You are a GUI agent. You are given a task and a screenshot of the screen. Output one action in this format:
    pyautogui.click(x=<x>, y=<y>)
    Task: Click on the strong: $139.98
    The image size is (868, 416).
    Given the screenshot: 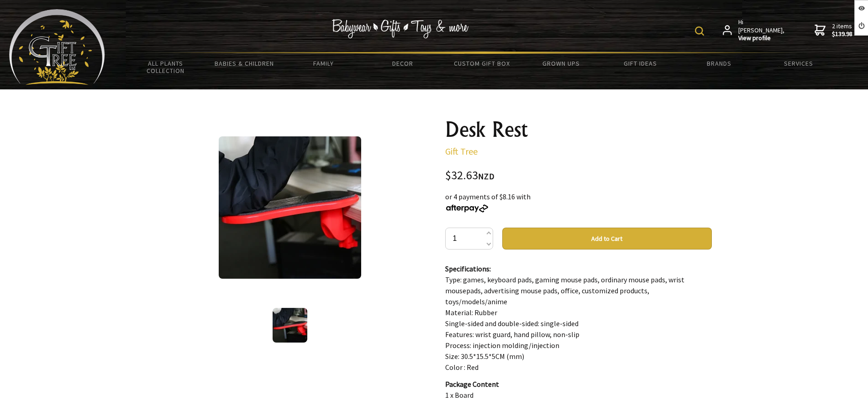 What is the action you would take?
    pyautogui.click(x=842, y=34)
    